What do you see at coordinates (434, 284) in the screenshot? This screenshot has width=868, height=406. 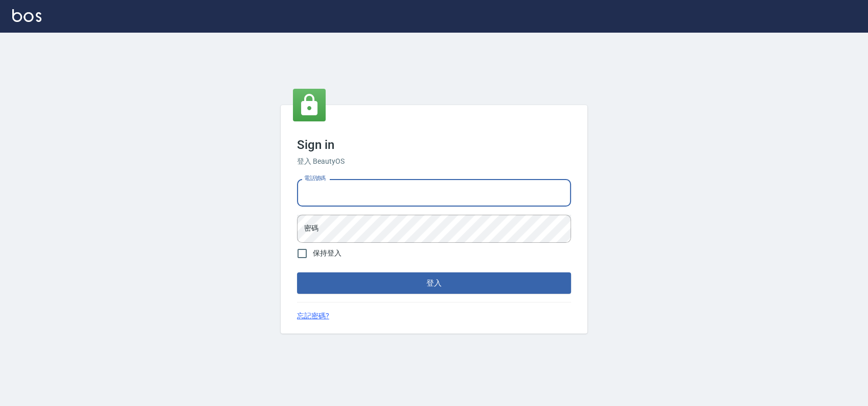 I see `button: 登入` at bounding box center [434, 284].